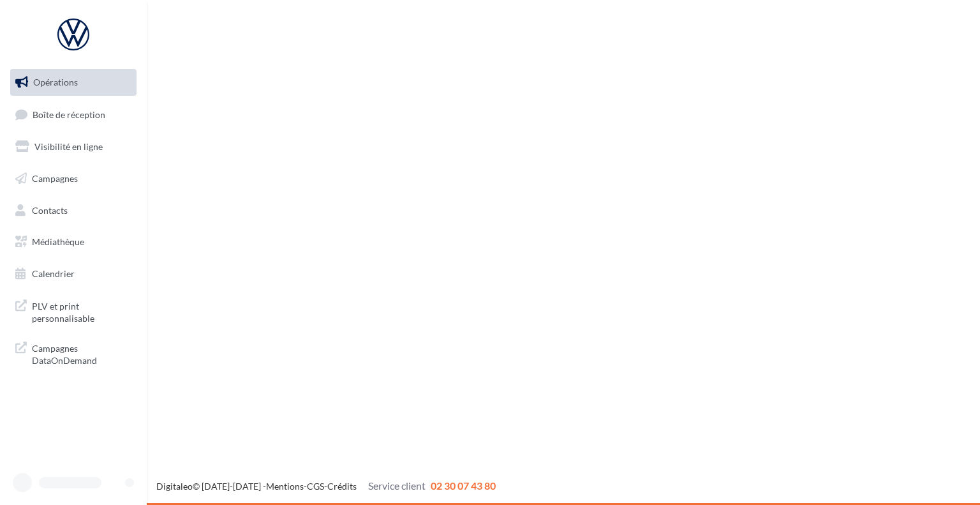 Image resolution: width=980 pixels, height=505 pixels. What do you see at coordinates (74, 274) in the screenshot?
I see `a: Calendrier` at bounding box center [74, 274].